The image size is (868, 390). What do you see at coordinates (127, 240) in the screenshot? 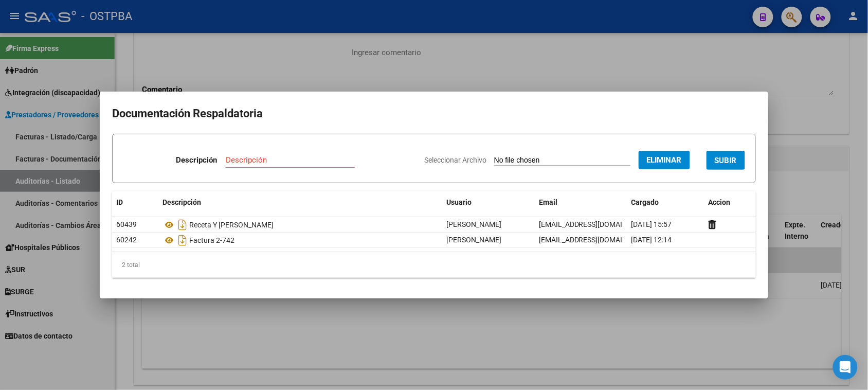
I see `span: 60242` at bounding box center [127, 240].